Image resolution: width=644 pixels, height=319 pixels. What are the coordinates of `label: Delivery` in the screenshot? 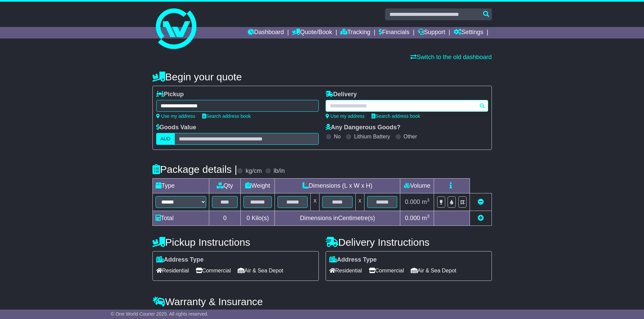 It's located at (341, 95).